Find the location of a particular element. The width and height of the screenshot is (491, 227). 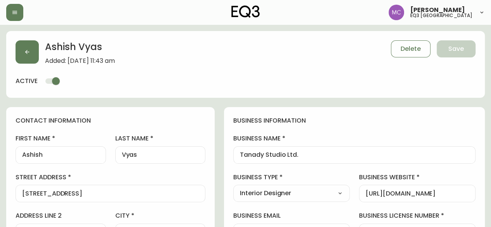

label: business website is located at coordinates (418, 178).